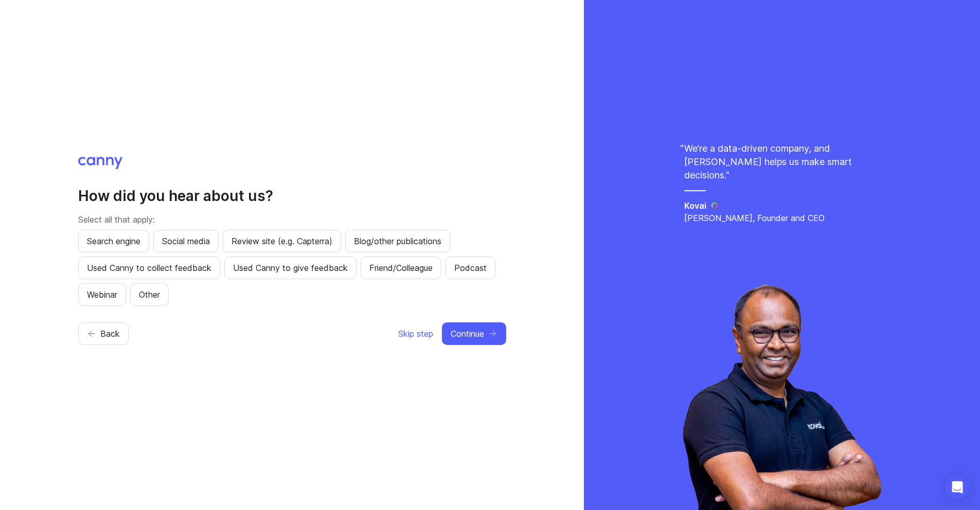 The height and width of the screenshot is (510, 980). I want to click on button: Social media, so click(186, 241).